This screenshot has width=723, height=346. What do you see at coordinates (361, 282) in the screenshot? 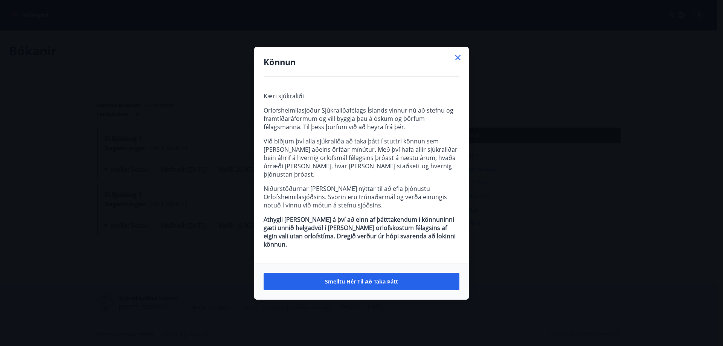
I see `button: Smelltu hér til að taka þátt` at bounding box center [361, 282].